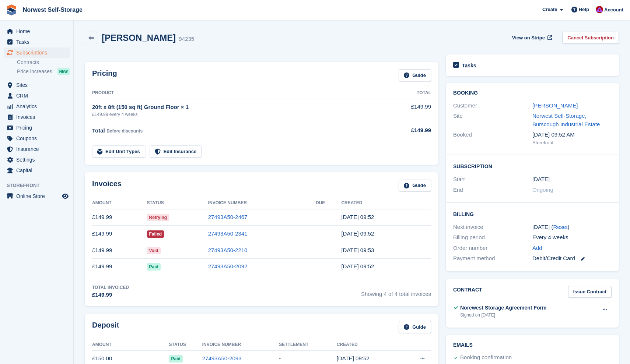  Describe the element at coordinates (11, 10) in the screenshot. I see `img: stora-icon-8386f47178a22dfd0bd8f6a31ec36ba5ce8667c1dd55bd0f319d3a0aa187defe.svg` at that location.